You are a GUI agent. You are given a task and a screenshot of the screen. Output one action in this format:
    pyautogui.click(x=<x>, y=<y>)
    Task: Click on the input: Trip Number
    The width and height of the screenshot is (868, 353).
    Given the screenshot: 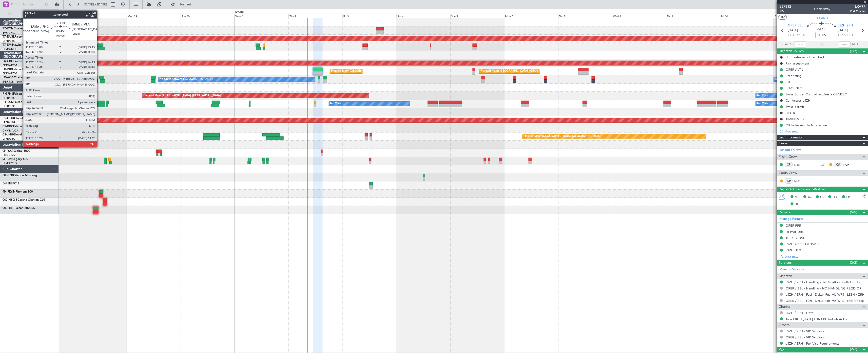 What is the action you would take?
    pyautogui.click(x=29, y=5)
    